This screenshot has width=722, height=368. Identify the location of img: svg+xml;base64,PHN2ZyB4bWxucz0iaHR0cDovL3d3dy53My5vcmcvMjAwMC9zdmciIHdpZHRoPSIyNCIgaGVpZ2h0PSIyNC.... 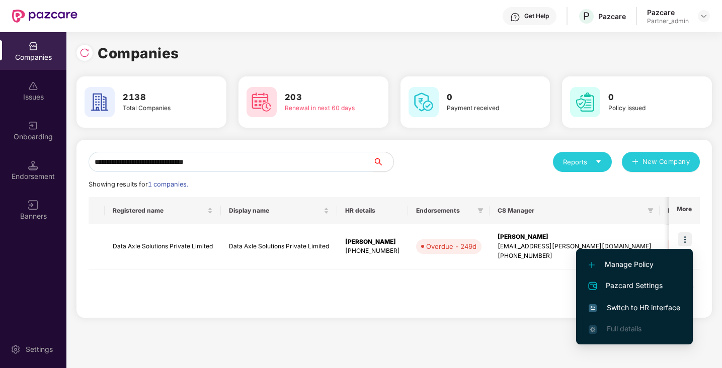
(593, 286).